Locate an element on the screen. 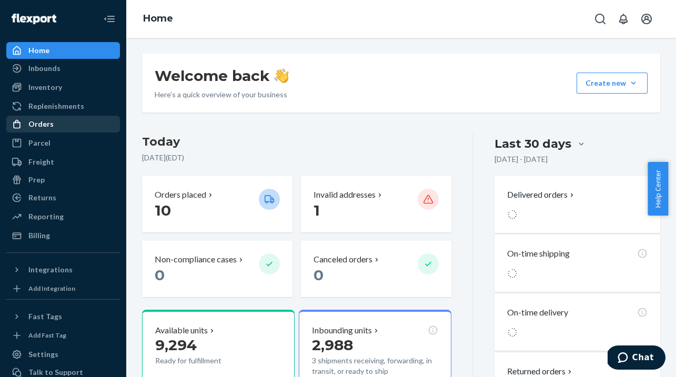  a: Returns is located at coordinates (63, 198).